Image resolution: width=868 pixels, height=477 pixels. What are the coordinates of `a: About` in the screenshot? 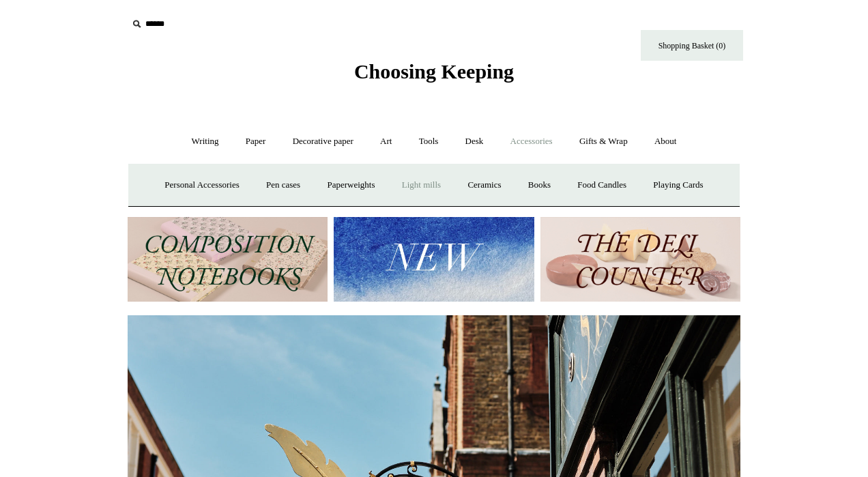 It's located at (665, 141).